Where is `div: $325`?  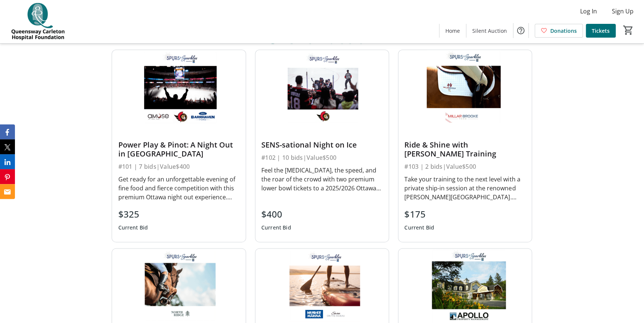 div: $325 is located at coordinates (133, 214).